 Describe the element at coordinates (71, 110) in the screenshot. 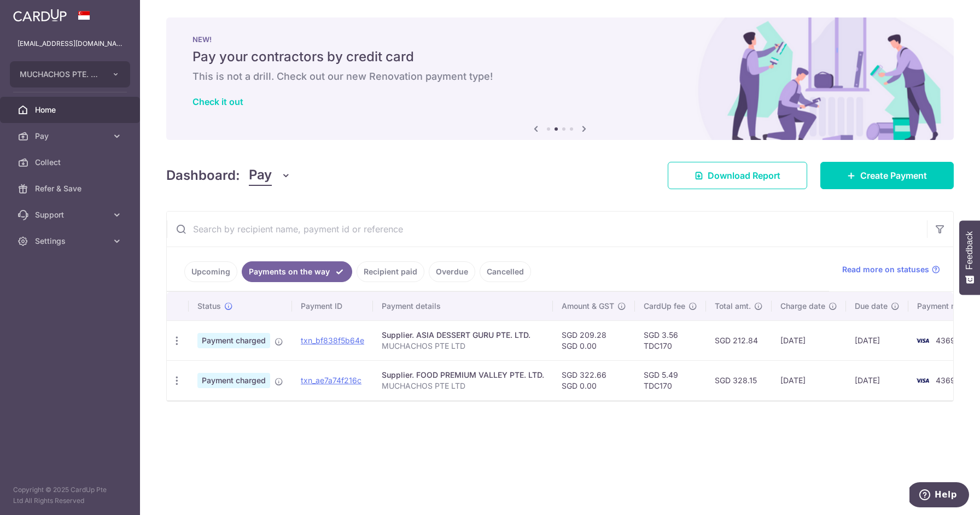

I see `span: Home` at that location.